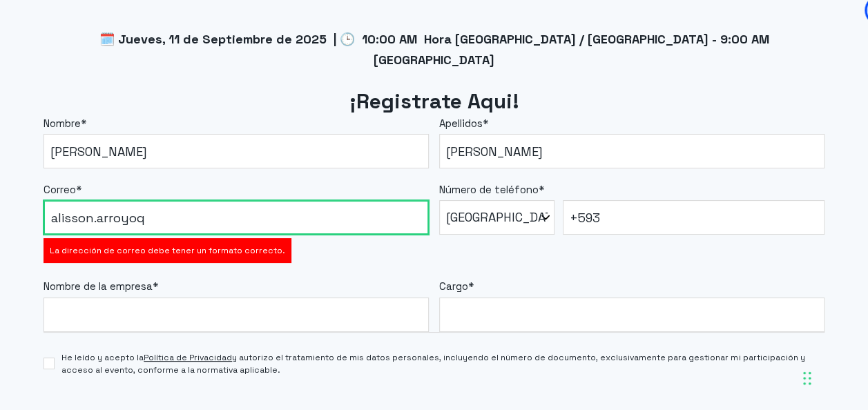 The width and height of the screenshot is (868, 410). What do you see at coordinates (59, 189) in the screenshot?
I see `span: Correo` at bounding box center [59, 189].